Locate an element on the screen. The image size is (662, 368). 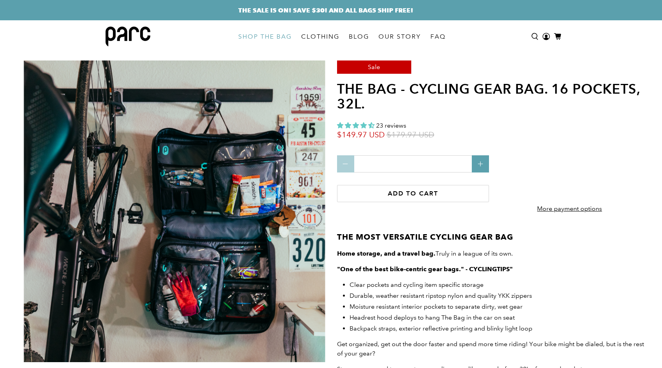
strong: THE MOST VERSATILE CYCLING GEAR BAG is located at coordinates (425, 237).